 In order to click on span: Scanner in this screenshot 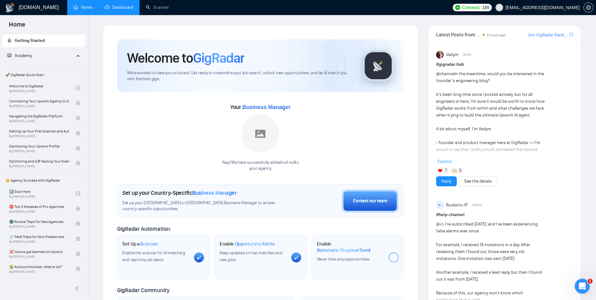, I will do `click(149, 244)`.